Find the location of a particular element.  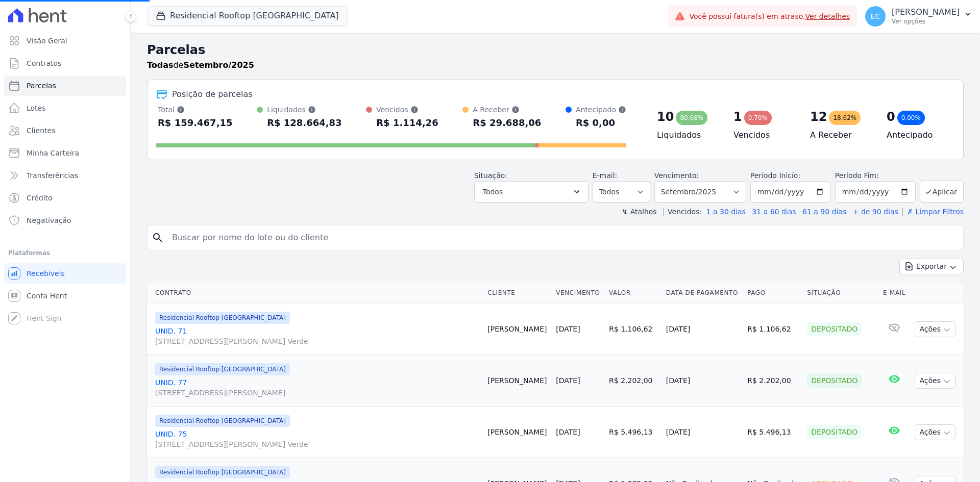

label: Período Fim: is located at coordinates (875, 175).